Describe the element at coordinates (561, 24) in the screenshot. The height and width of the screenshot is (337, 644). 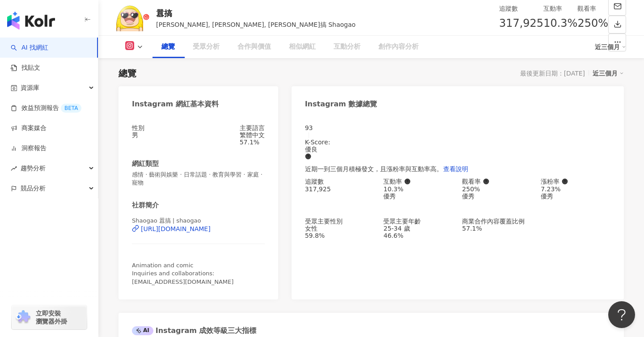
I see `span: 10.3%` at that location.